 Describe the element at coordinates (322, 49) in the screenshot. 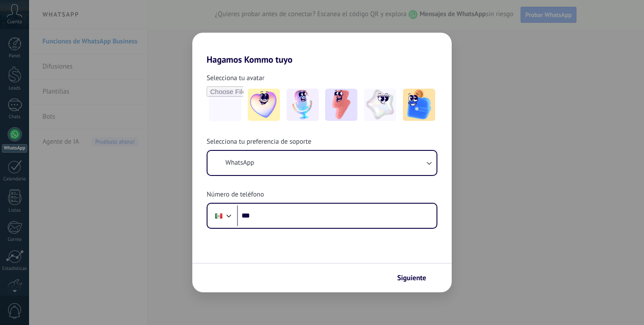

I see `h2: Hagamos Kommo tuyo` at that location.